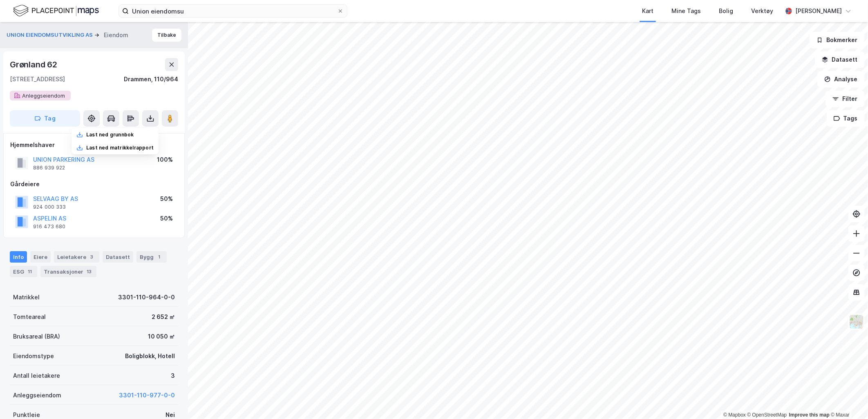 Image resolution: width=868 pixels, height=419 pixels. What do you see at coordinates (147, 297) in the screenshot?
I see `div: 3301-110-964-0-0` at bounding box center [147, 297].